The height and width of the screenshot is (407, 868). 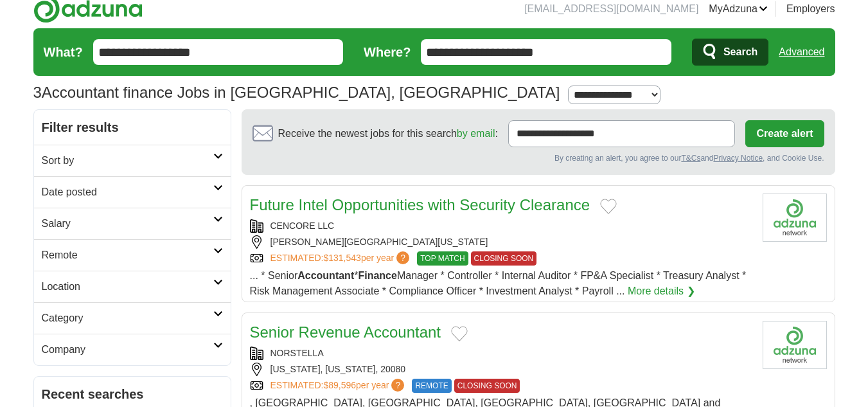 What do you see at coordinates (730, 52) in the screenshot?
I see `button: Search` at bounding box center [730, 52].